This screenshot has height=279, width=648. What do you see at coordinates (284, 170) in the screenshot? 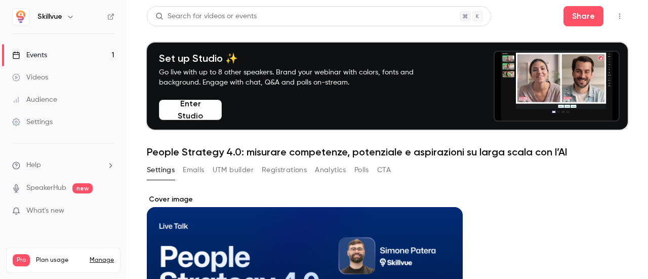
I see `button: Registrations` at bounding box center [284, 170].